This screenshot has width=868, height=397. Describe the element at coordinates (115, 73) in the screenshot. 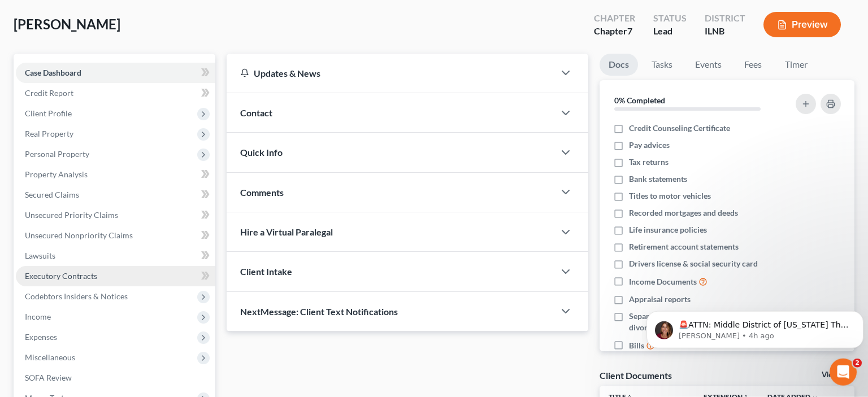

I see `a: Case Dashboard` at that location.